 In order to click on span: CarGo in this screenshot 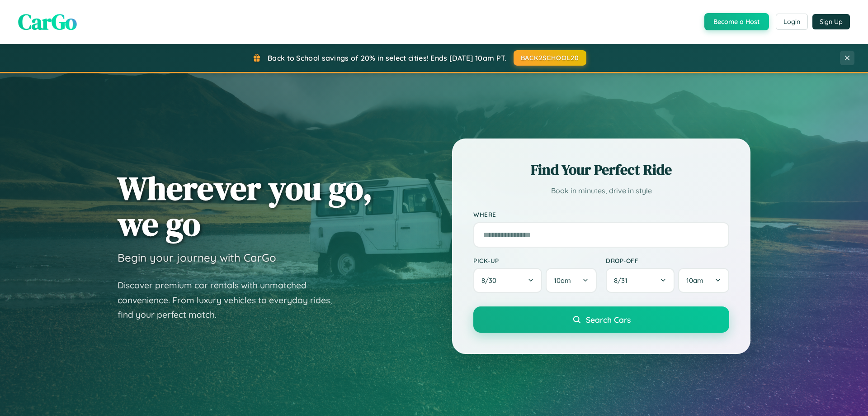, I will do `click(47, 21)`.